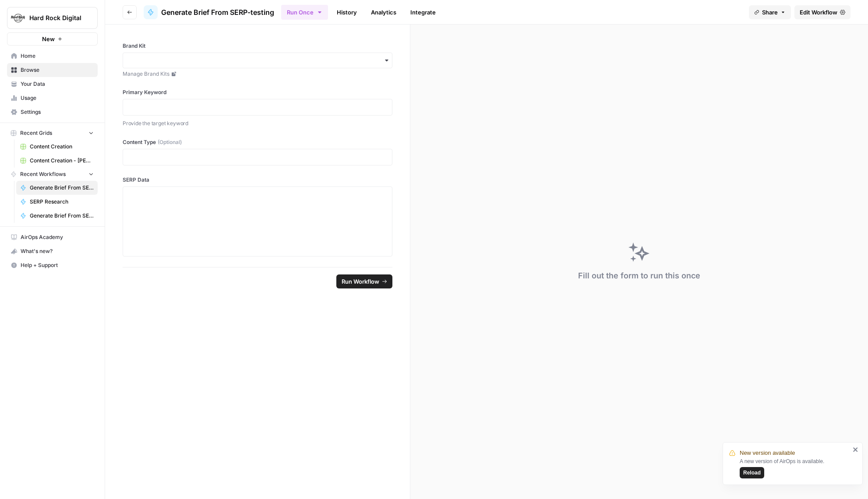 The image size is (868, 499). Describe the element at coordinates (258, 180) in the screenshot. I see `label: SERP Data` at that location.